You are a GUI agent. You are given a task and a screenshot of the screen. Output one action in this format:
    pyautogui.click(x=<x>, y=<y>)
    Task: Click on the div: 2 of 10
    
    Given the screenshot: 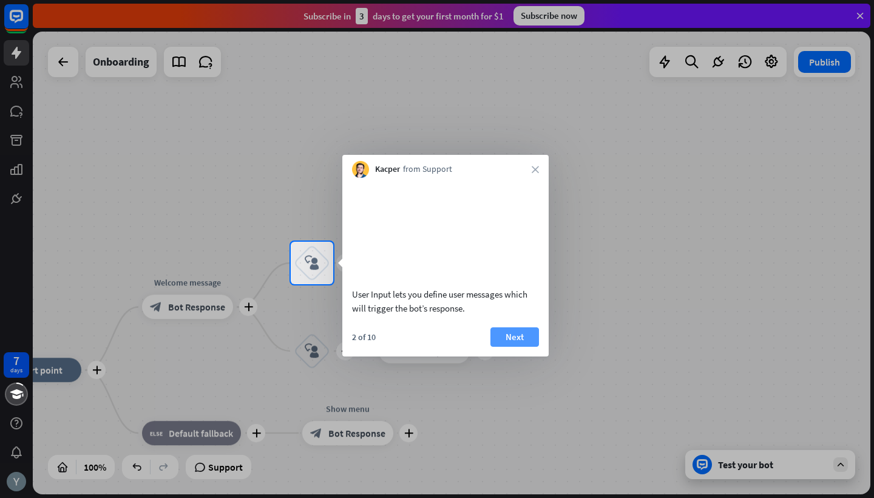 What is the action you would take?
    pyautogui.click(x=364, y=337)
    